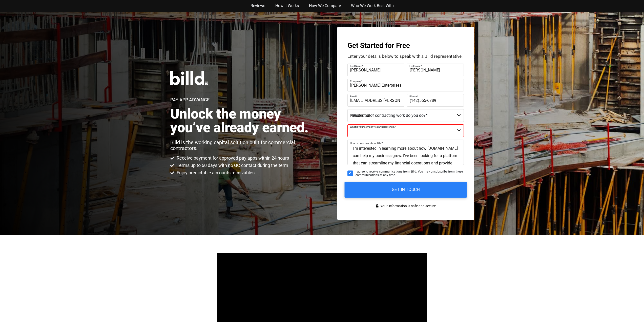  Describe the element at coordinates (190, 100) in the screenshot. I see `h1: Pay App Advance` at that location.